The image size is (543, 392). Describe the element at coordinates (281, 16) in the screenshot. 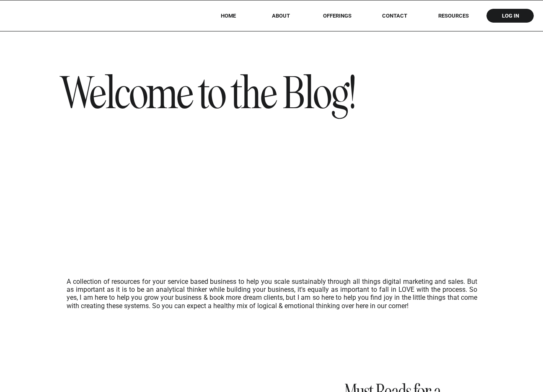

I see `nav: About` at that location.